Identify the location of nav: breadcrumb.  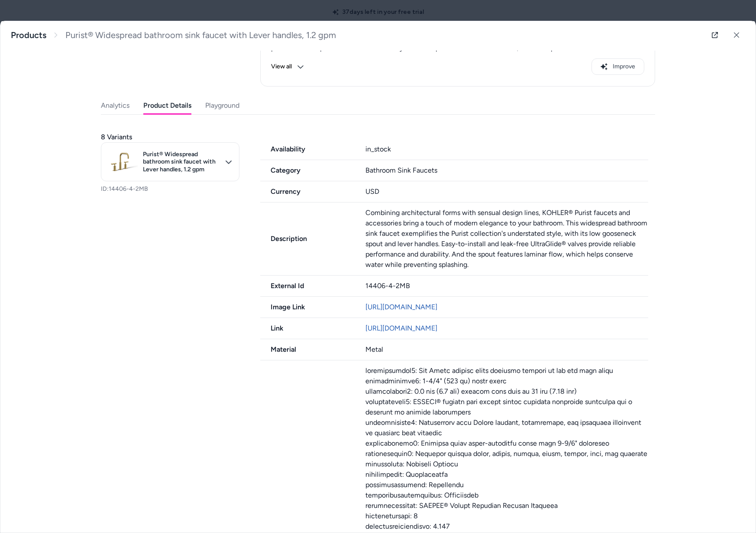
(173, 35).